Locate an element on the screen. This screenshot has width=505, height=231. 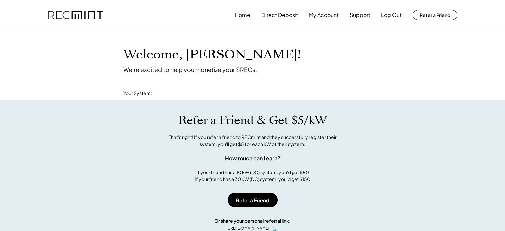
div: Your System: is located at coordinates (138, 93).